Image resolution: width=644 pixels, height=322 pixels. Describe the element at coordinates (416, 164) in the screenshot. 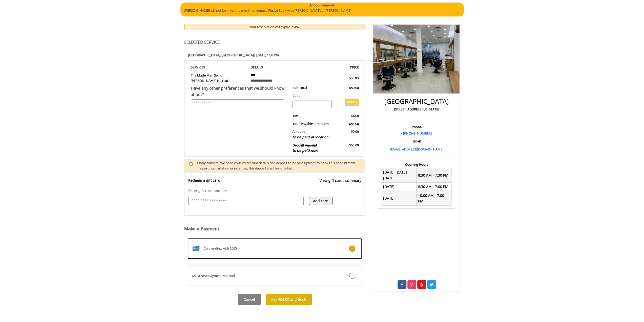

I see `h3: Opening Hours` at that location.